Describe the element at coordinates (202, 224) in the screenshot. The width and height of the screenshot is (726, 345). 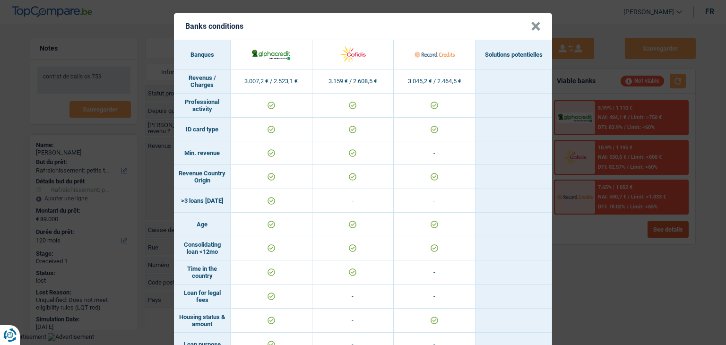
I see `td: Age` at that location.